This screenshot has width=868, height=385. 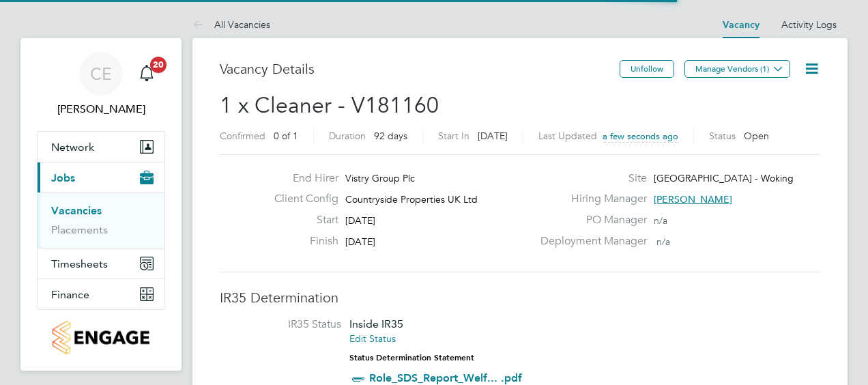 I want to click on button: Manage Vendors (1), so click(x=737, y=69).